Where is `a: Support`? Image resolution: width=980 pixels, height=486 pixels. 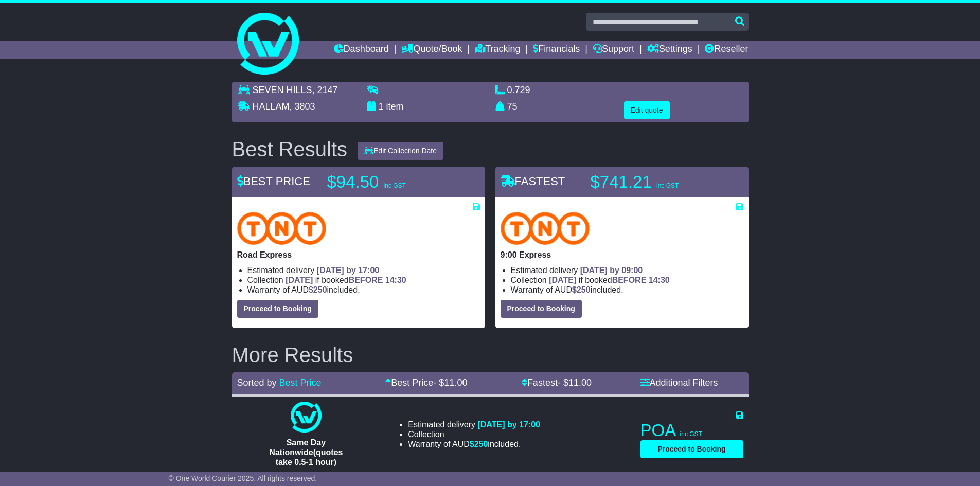 a: Support is located at coordinates (613, 50).